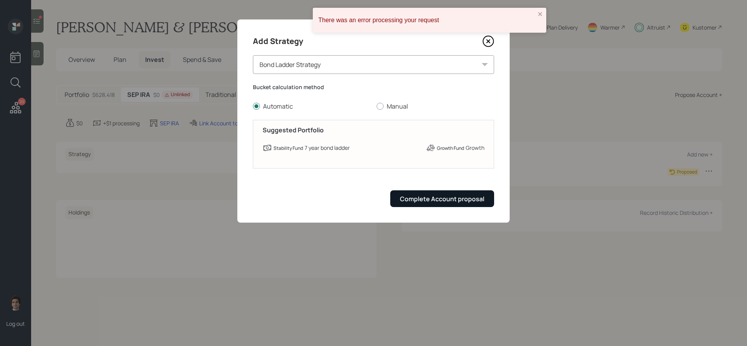  Describe the element at coordinates (374, 130) in the screenshot. I see `h5: Suggested Portfolio` at that location.